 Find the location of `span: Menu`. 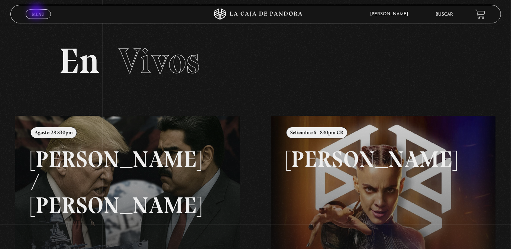

span: Menu is located at coordinates (38, 14).